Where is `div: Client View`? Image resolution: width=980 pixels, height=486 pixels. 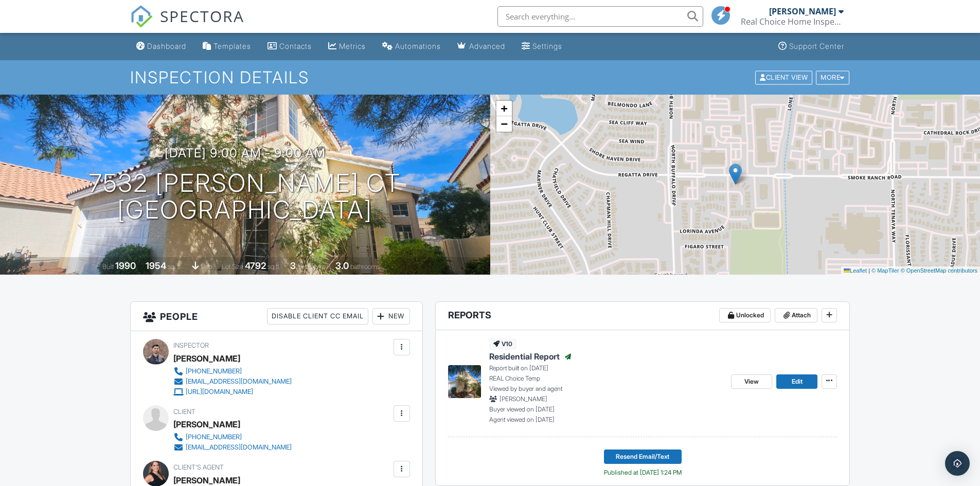
div: Client View is located at coordinates (784, 77).